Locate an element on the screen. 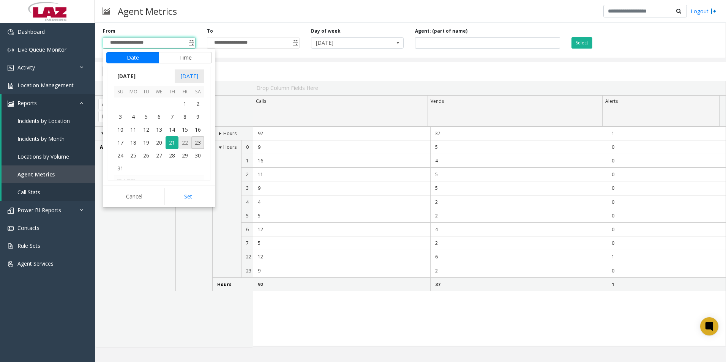  td: Wednesday, August 6, 2025 is located at coordinates (159, 117).